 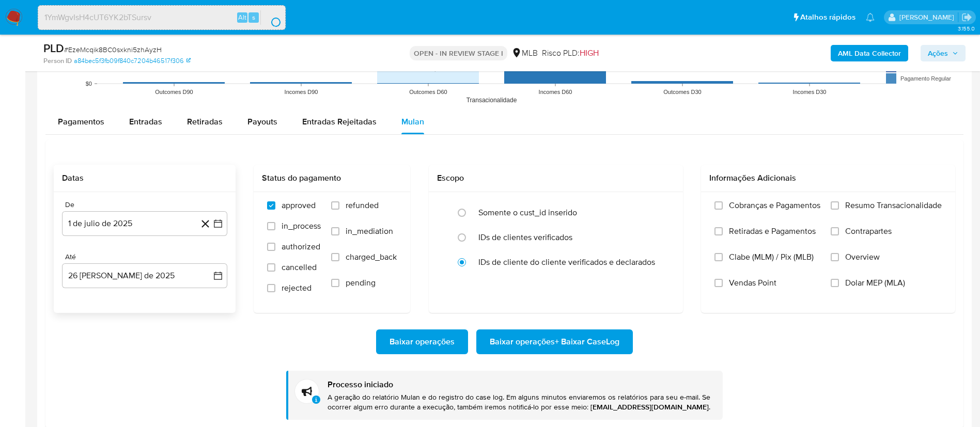 I want to click on b: Person ID, so click(x=58, y=61).